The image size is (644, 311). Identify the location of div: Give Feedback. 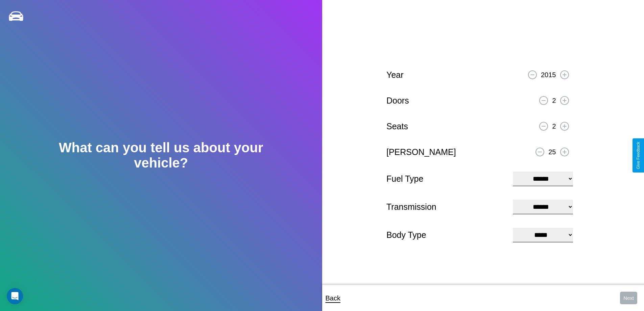
(638, 156).